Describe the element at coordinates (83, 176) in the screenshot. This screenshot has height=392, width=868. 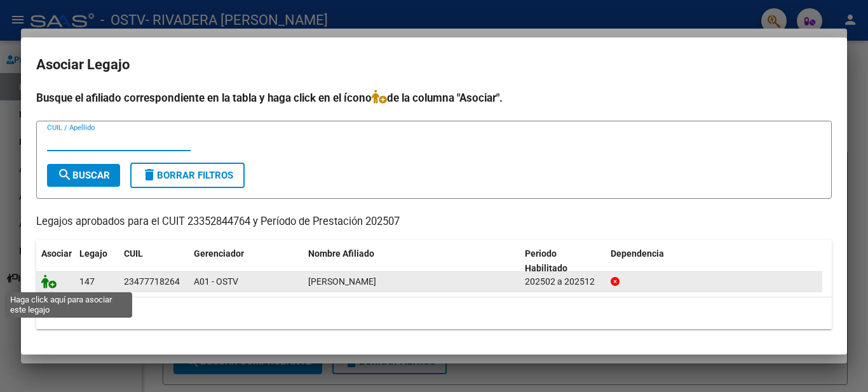
I see `span: Buscar` at that location.